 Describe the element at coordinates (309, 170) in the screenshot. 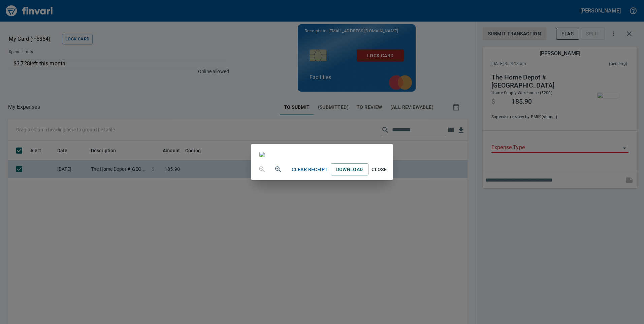

I see `button: Clear Receipt` at that location.